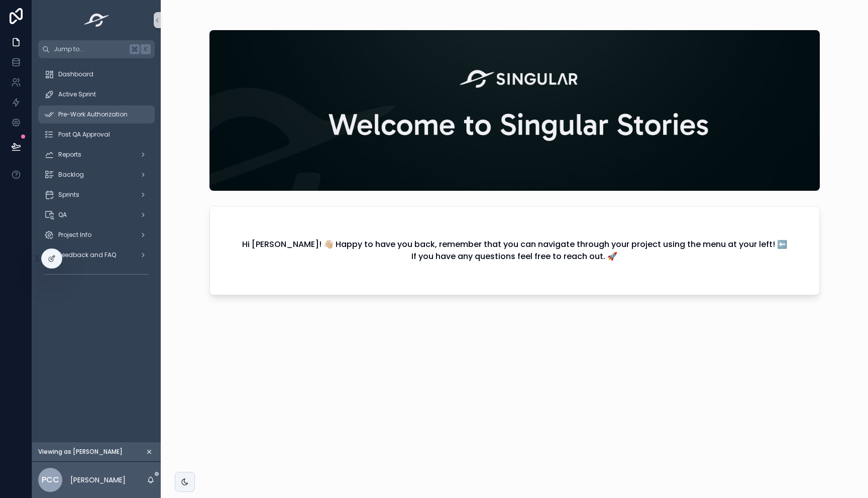 The image size is (868, 498). What do you see at coordinates (96, 235) in the screenshot?
I see `a: Project Info` at bounding box center [96, 235].